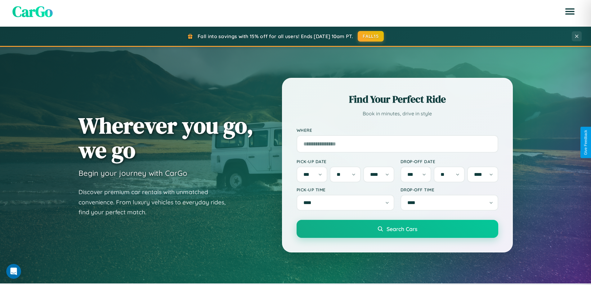  I want to click on span: CarGo, so click(33, 11).